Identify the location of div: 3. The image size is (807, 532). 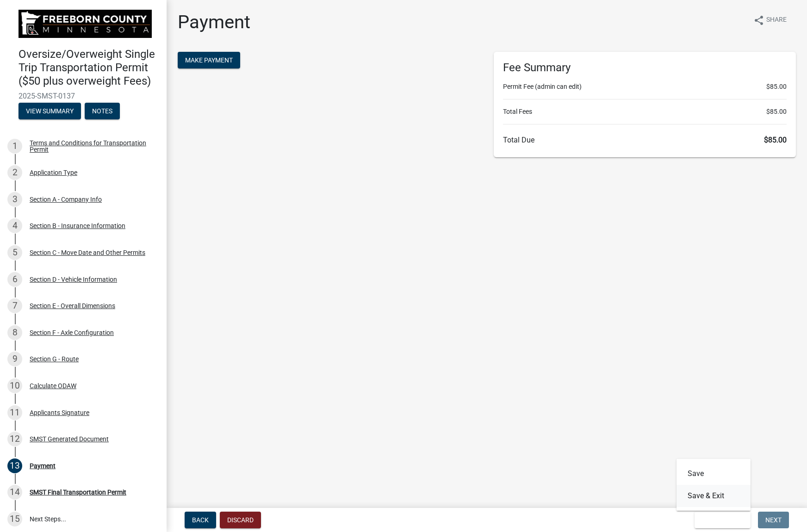
(15, 200).